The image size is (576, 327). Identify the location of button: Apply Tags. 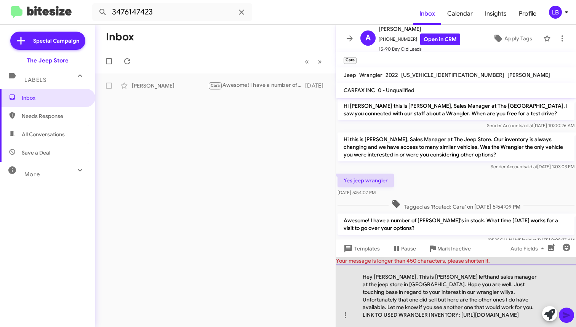
(512, 38).